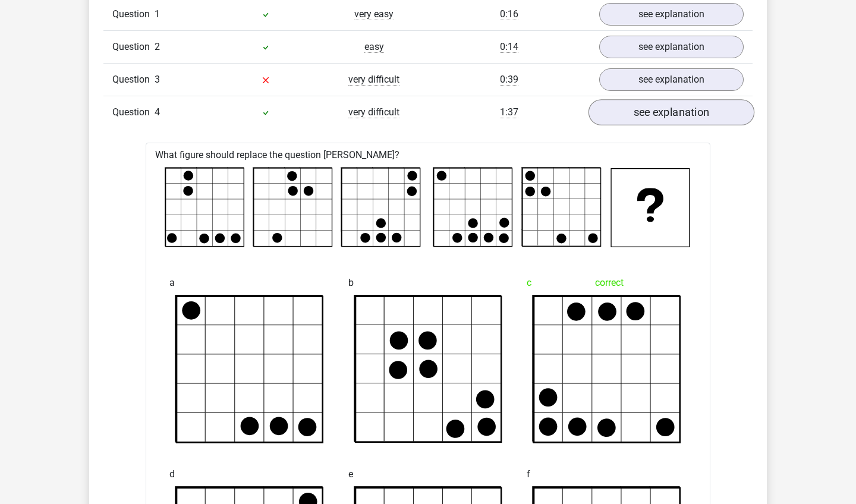 The height and width of the screenshot is (504, 856). What do you see at coordinates (509, 14) in the screenshot?
I see `span: 0:16` at bounding box center [509, 14].